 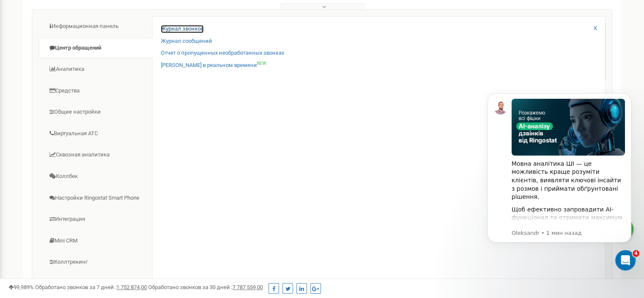 What do you see at coordinates (595, 28) in the screenshot?
I see `a: X` at bounding box center [595, 28].